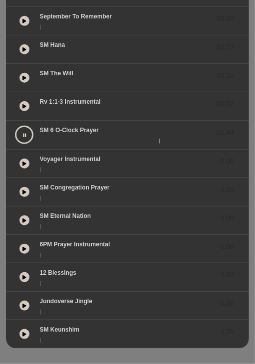 This screenshot has height=364, width=255. What do you see at coordinates (70, 102) in the screenshot?
I see `p: Rv 1:1-3 Instrumental` at bounding box center [70, 102].